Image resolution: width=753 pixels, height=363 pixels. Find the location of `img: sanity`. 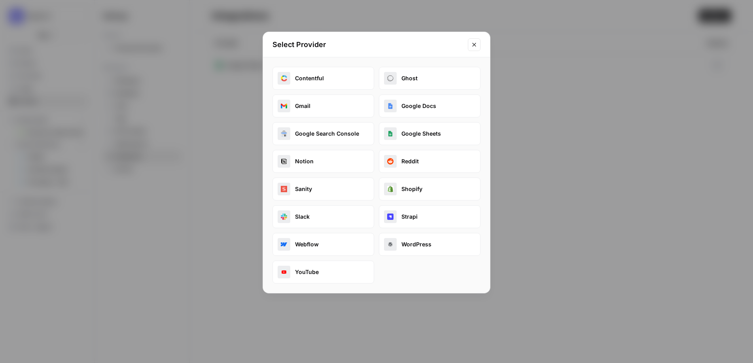

img: sanity is located at coordinates (284, 189).